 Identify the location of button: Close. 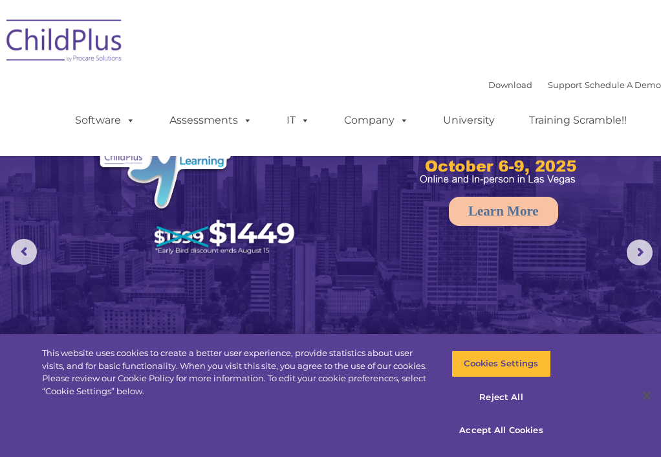
(647, 395).